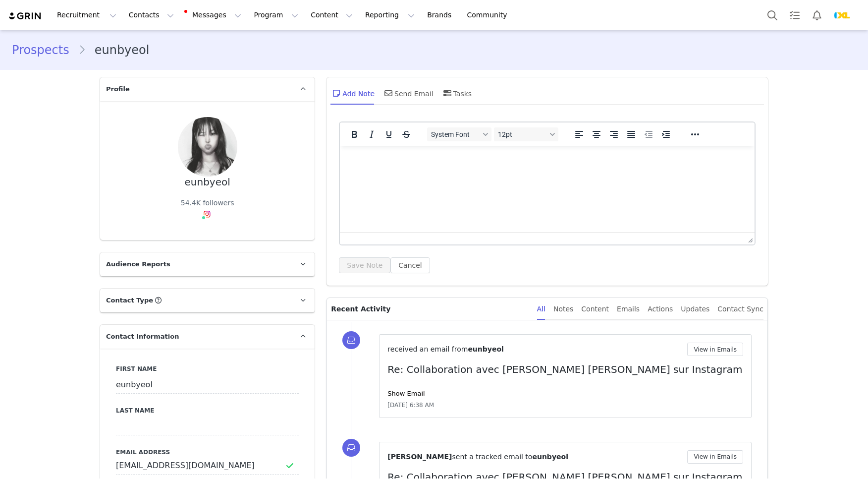 The height and width of the screenshot is (480, 868). What do you see at coordinates (407, 93) in the screenshot?
I see `div: Send Email` at bounding box center [407, 93].